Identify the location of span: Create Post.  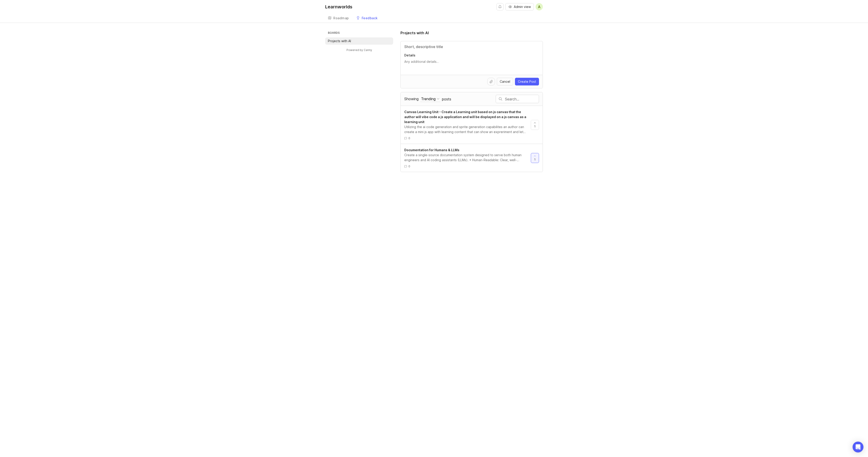
(527, 82).